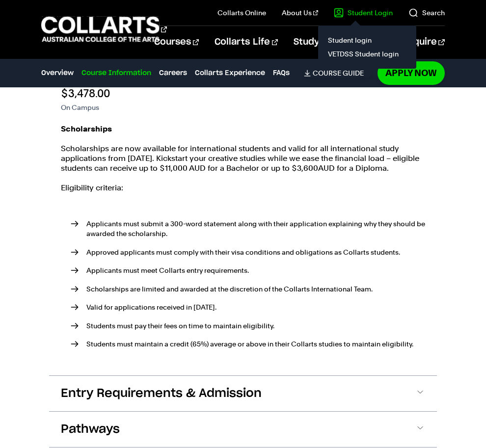 This screenshot has width=486, height=448. Describe the element at coordinates (367, 54) in the screenshot. I see `a: VETDSS Student login` at that location.